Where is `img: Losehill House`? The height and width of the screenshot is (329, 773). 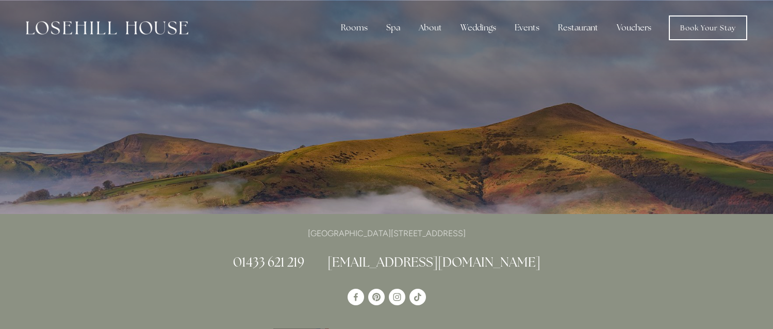 img: Losehill House is located at coordinates (107, 28).